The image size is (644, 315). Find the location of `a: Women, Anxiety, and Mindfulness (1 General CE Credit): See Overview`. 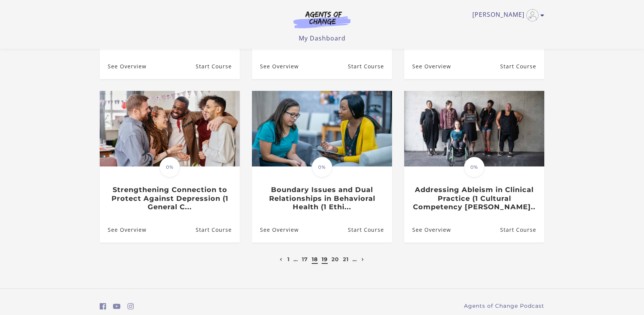

a: Women, Anxiety, and Mindfulness (1 General CE Credit): See Overview is located at coordinates (275, 66).